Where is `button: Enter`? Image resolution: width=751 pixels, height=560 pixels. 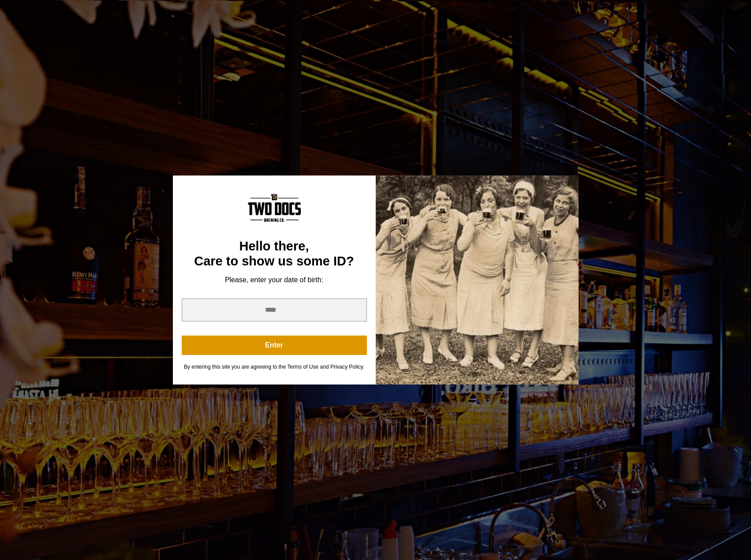
button: Enter is located at coordinates (275, 345).